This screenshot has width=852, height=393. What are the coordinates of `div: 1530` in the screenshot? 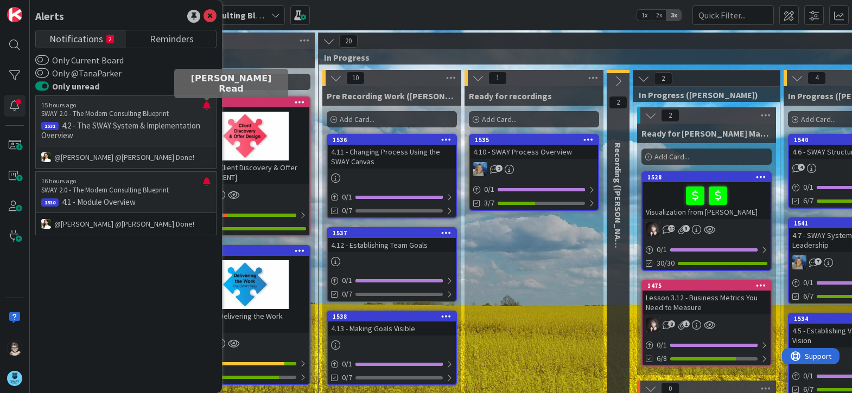 It's located at (50, 202).